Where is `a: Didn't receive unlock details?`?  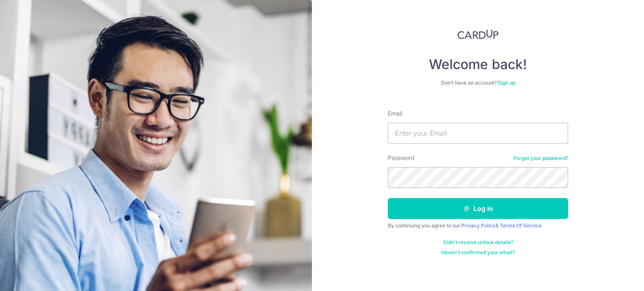
a: Didn't receive unlock details? is located at coordinates (478, 243).